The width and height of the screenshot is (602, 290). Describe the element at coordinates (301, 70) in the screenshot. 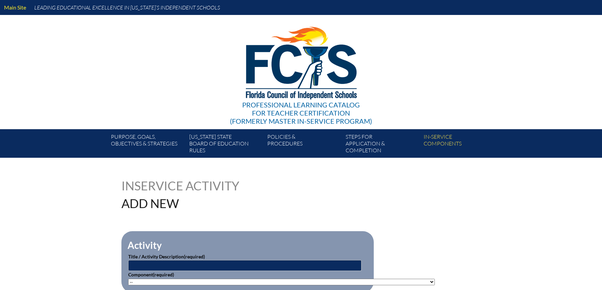

I see `a: Professional Learning Catalog for Teacher Certification(formerly Master In-service Program)` at that location.